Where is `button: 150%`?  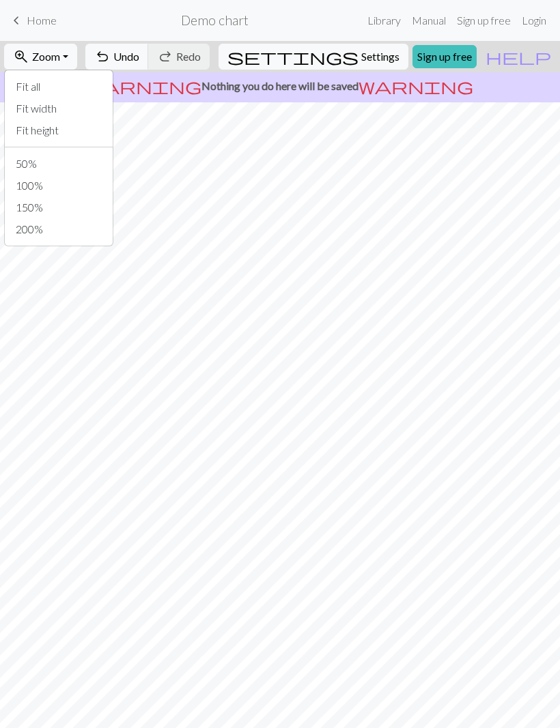
button: 150% is located at coordinates (58, 208).